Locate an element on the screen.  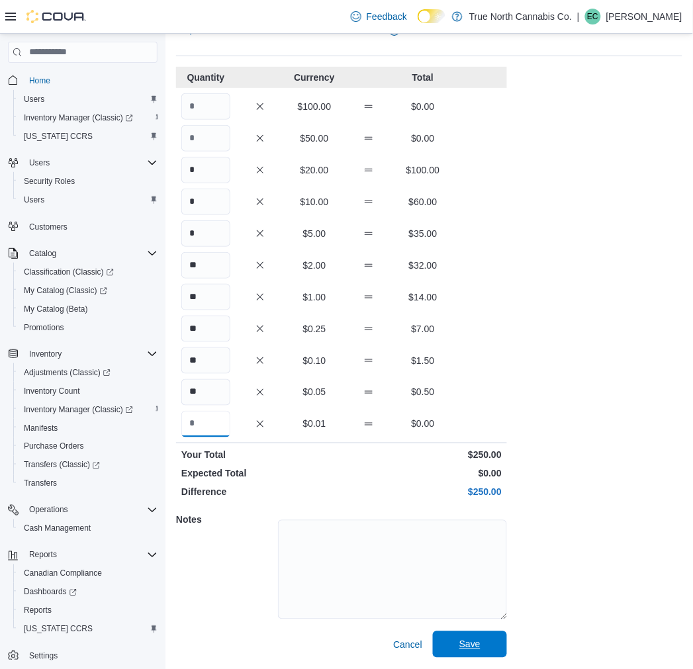
span: Promotions is located at coordinates (44, 328).